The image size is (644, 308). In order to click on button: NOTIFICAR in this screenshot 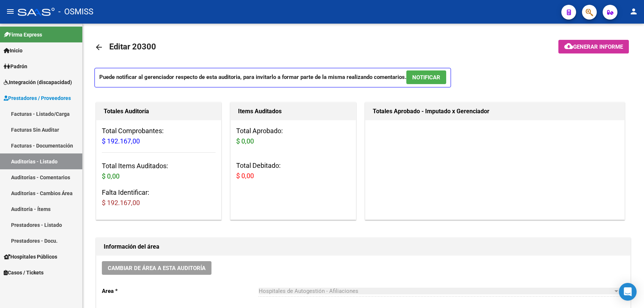, I will do `click(426, 77)`.